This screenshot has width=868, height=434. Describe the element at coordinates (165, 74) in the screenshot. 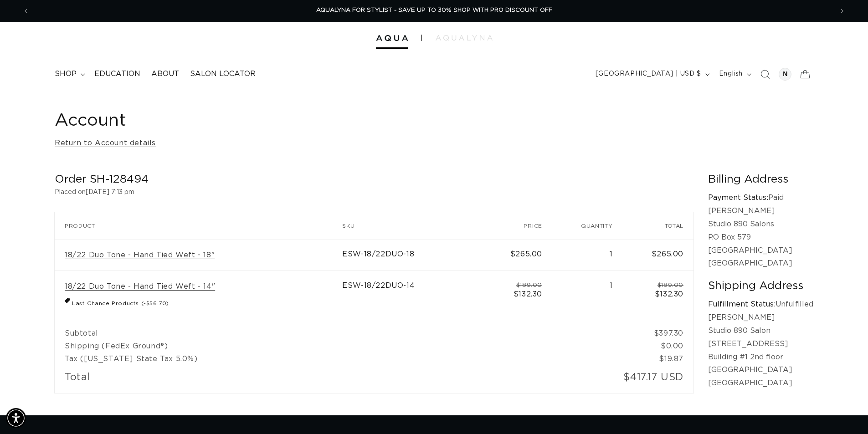

I see `a: About` at that location.